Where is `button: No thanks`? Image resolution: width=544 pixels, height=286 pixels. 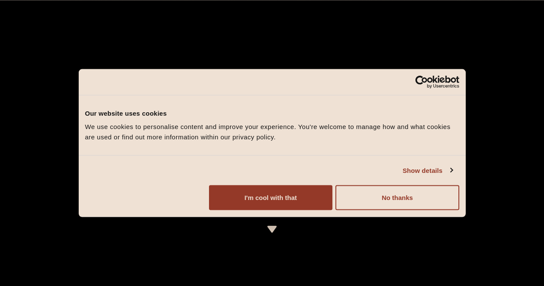
button: No thanks is located at coordinates (397, 198).